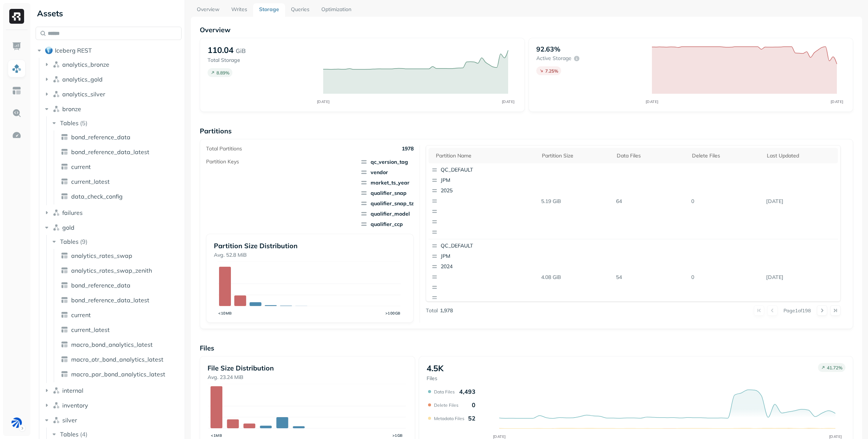 This screenshot has width=868, height=439. Describe the element at coordinates (82, 79) in the screenshot. I see `span: analytics_gold` at that location.